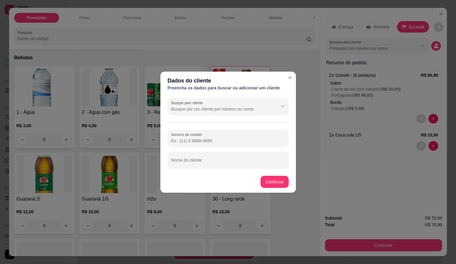 This screenshot has width=456, height=264. I want to click on input: Nome do cliente, so click(228, 163).